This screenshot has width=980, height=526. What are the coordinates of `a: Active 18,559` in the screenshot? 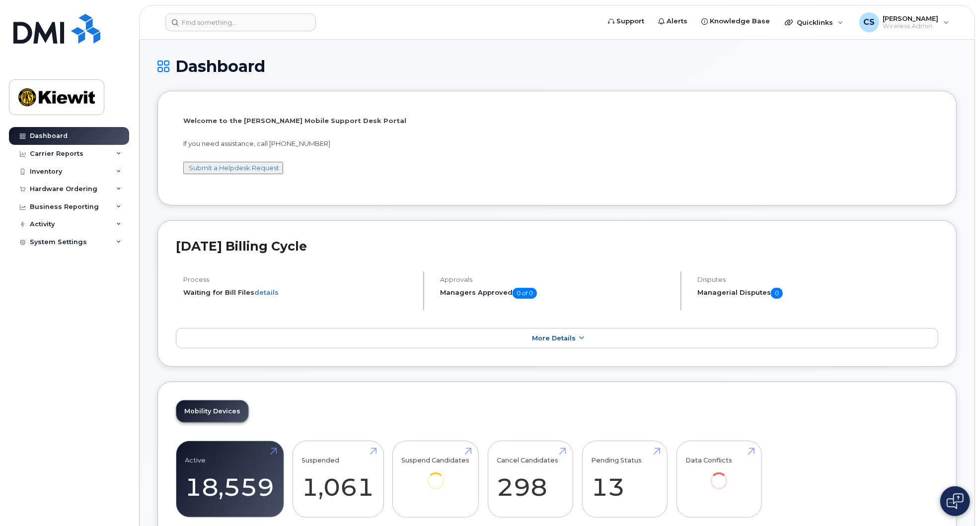 It's located at (230, 480).